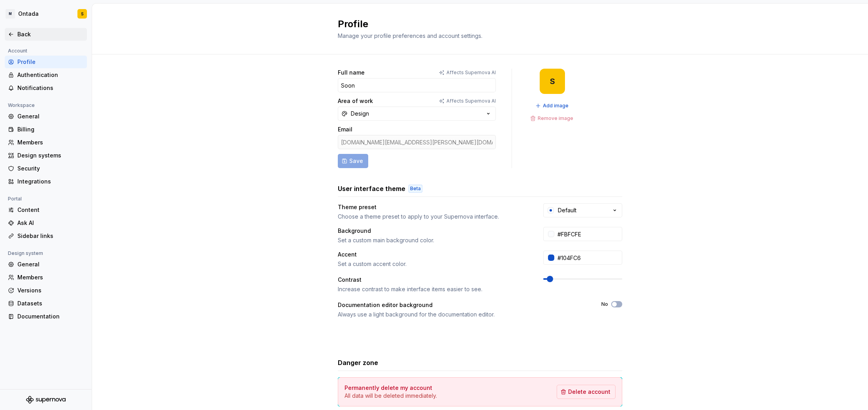  What do you see at coordinates (50, 316) in the screenshot?
I see `div: Documentation` at bounding box center [50, 316].